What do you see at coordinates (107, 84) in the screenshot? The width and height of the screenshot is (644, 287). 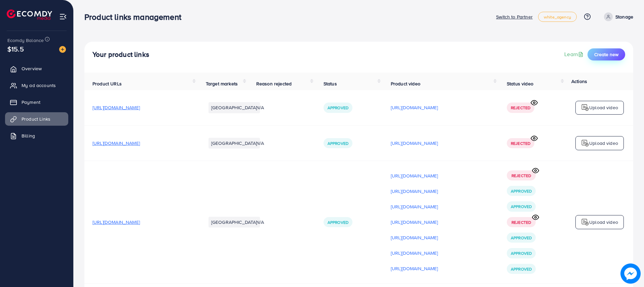 I see `span: Product URLs` at bounding box center [107, 84].